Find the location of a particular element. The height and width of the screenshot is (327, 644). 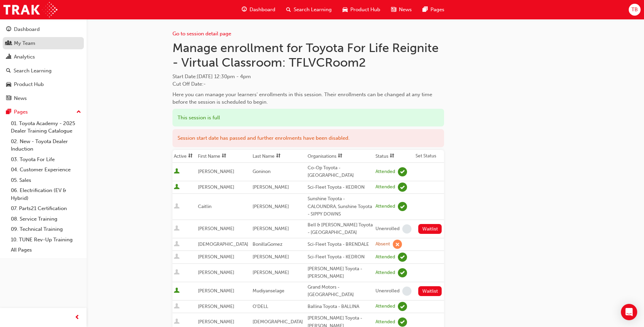

a: 05. Sales is located at coordinates (46, 180).